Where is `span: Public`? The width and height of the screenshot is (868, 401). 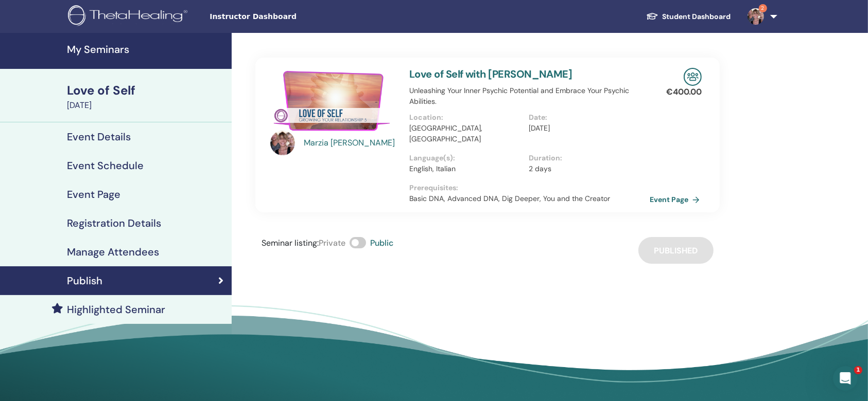
span: Public is located at coordinates (381, 243).